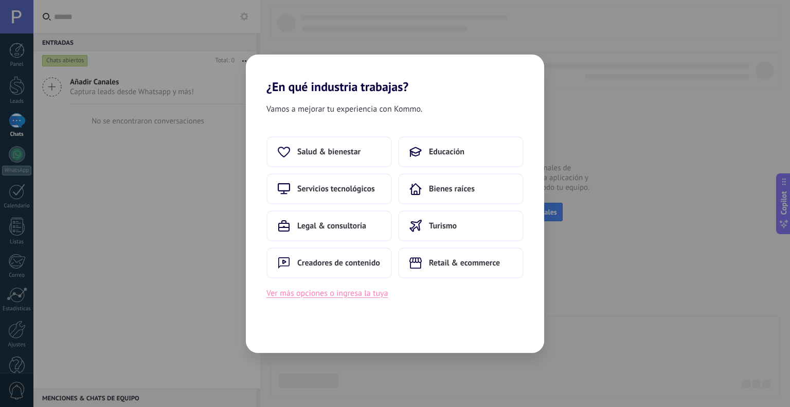  What do you see at coordinates (452, 189) in the screenshot?
I see `span: Bienes raíces` at bounding box center [452, 189].